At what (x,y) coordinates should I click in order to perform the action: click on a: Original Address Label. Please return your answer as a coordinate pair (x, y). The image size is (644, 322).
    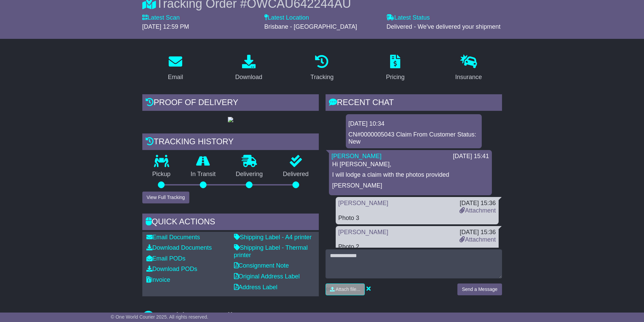
    Looking at the image, I should click on (267, 276).